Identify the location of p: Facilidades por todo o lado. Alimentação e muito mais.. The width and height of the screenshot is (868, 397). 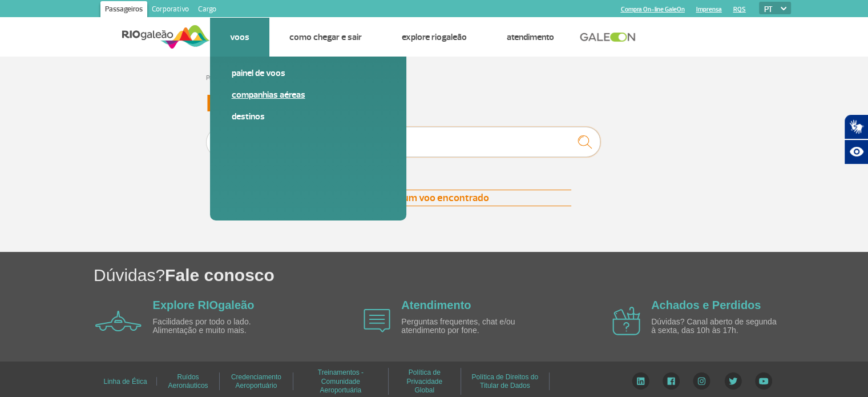
(219, 326).